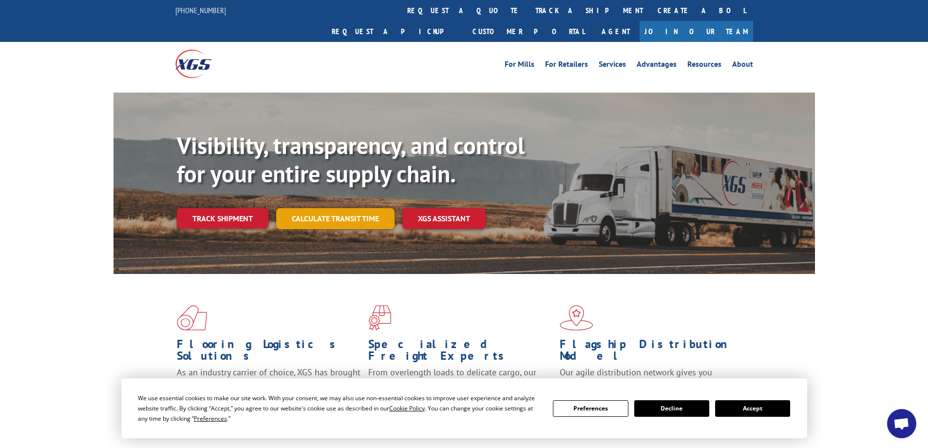 This screenshot has width=928, height=448. Describe the element at coordinates (649, 377) in the screenshot. I see `span: Our agile distribution network gives you nationwide inventory management on demand.` at that location.